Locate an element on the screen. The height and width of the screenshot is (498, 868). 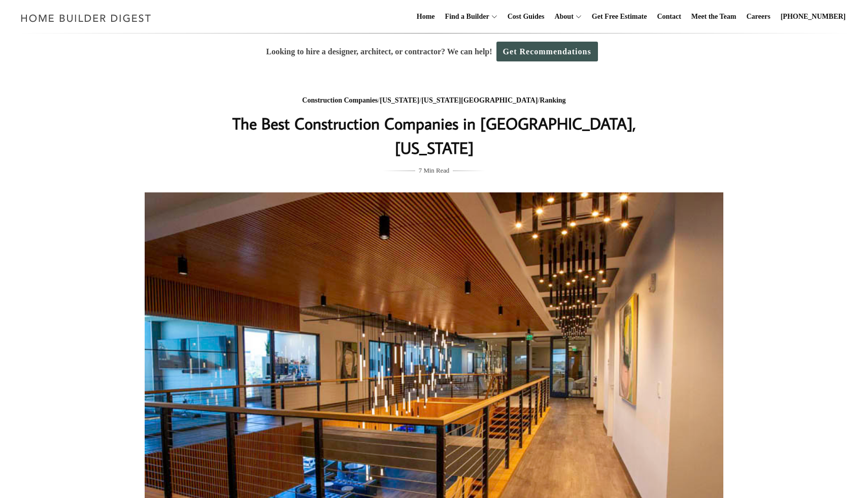
a: About is located at coordinates (562, 17).